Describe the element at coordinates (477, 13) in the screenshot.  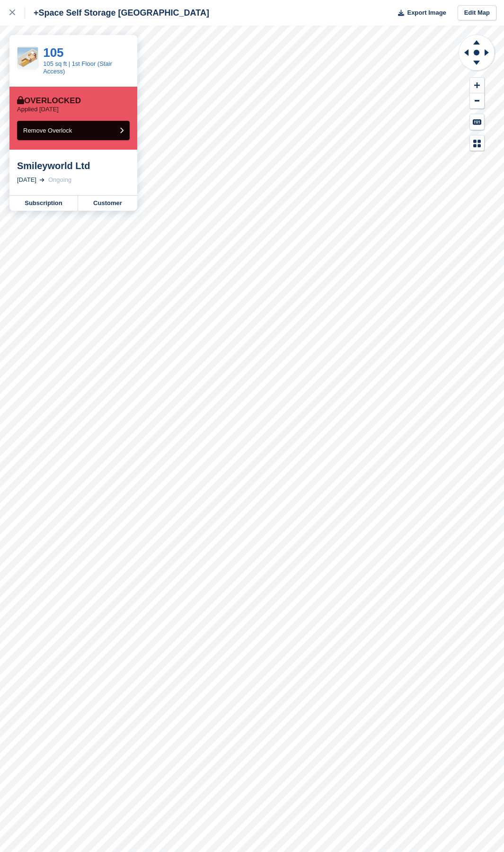
I see `a: Edit Map` at that location.